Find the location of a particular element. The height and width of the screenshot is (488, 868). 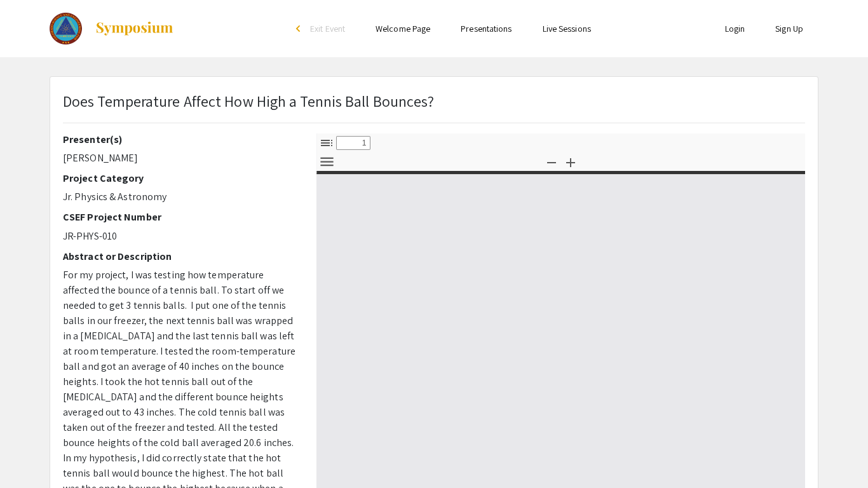

a: The 2023 Colorado Science & Engineering Fair is located at coordinates (112, 29).